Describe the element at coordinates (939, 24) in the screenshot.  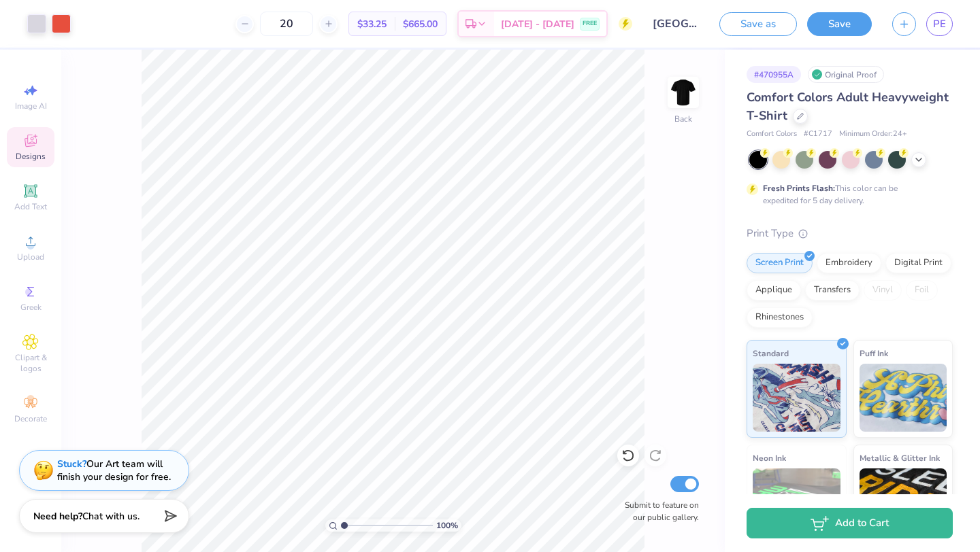
I see `span: PE` at that location.